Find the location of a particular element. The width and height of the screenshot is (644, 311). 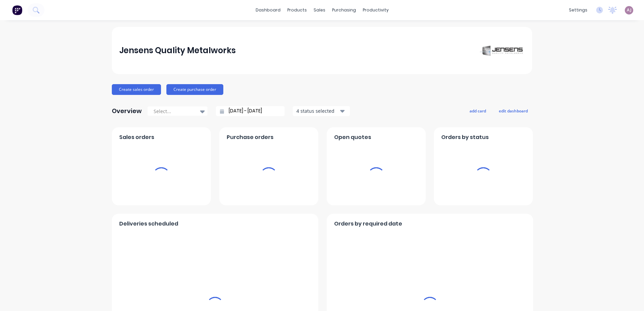

button: 4 status selected is located at coordinates (321, 111).